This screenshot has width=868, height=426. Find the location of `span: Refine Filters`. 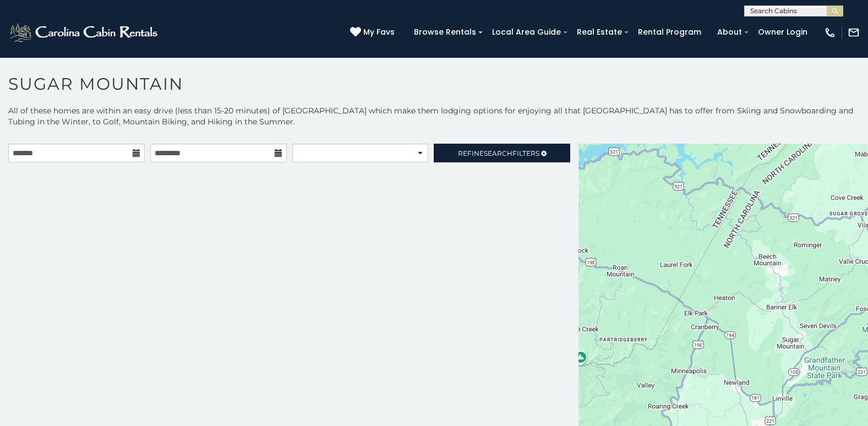

span: Refine Filters is located at coordinates (499, 153).